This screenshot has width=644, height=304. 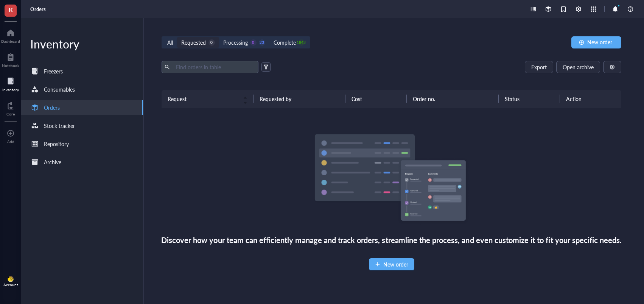 I want to click on th: Request, so click(x=207, y=99).